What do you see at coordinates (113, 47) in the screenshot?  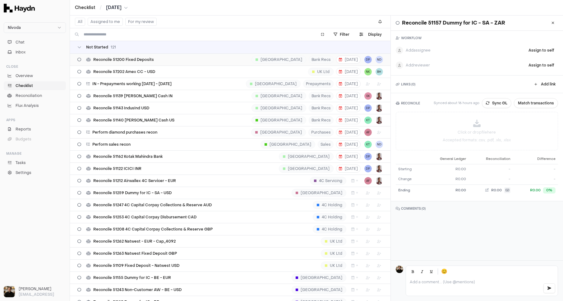 I see `span: 121` at bounding box center [113, 47].